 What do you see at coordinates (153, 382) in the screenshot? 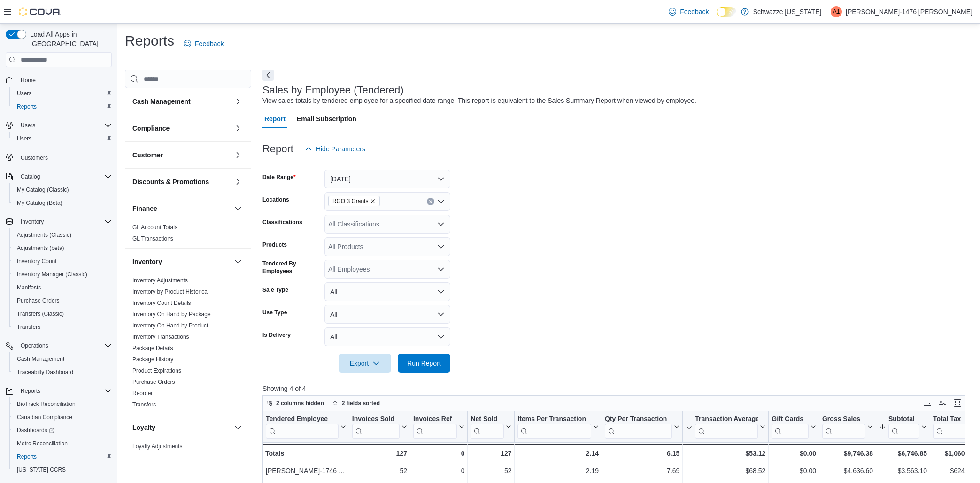
I see `span: Purchase Orders` at bounding box center [153, 382].